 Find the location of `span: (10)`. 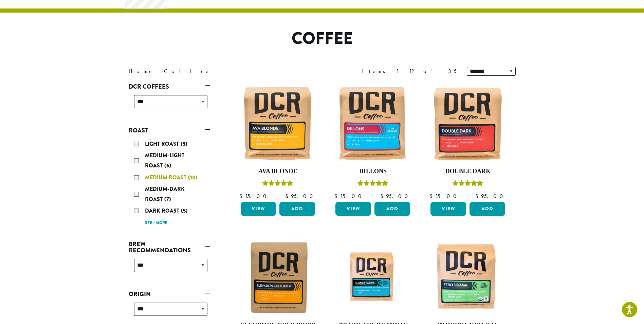

span: (10) is located at coordinates (193, 178).